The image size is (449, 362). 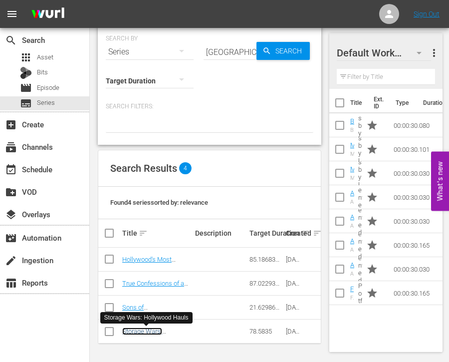 What do you see at coordinates (358, 221) in the screenshot?
I see `td: Ax Men Life Image presented by History ( New logo) 30` at bounding box center [358, 221].